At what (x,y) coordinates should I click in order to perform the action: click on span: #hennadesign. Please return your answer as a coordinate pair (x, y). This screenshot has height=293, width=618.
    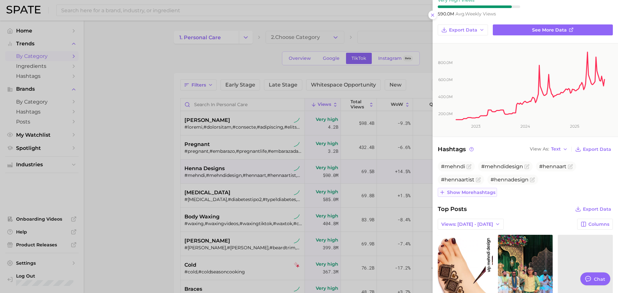
    Looking at the image, I should click on (510, 180).